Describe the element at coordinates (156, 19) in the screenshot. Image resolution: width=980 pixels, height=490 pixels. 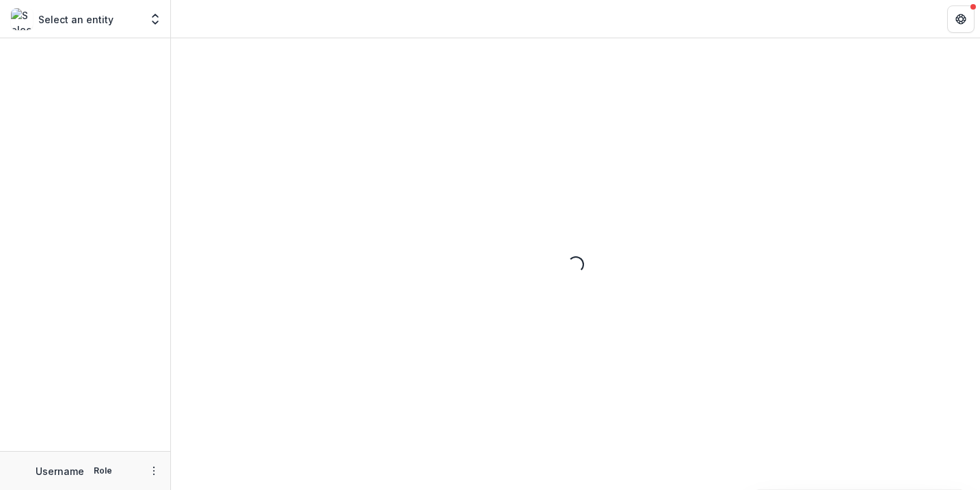
I see `button: Open entity switcher` at that location.